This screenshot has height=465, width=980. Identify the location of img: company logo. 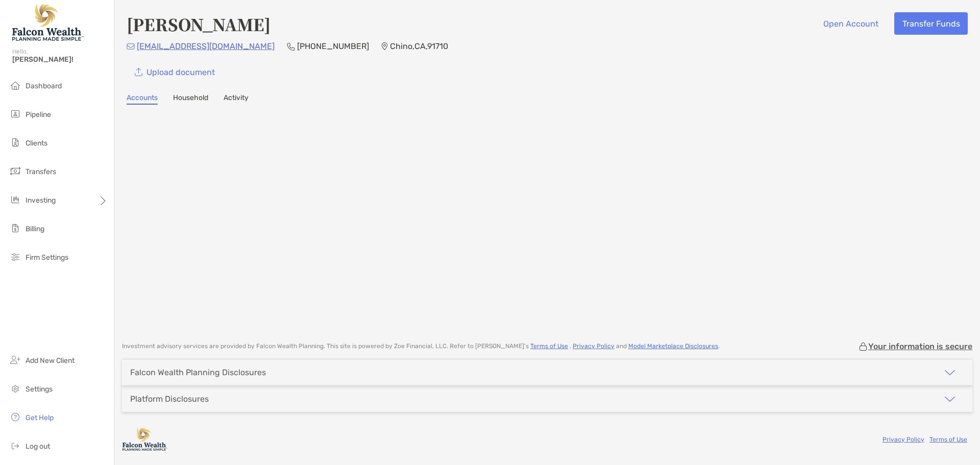
(145, 439).